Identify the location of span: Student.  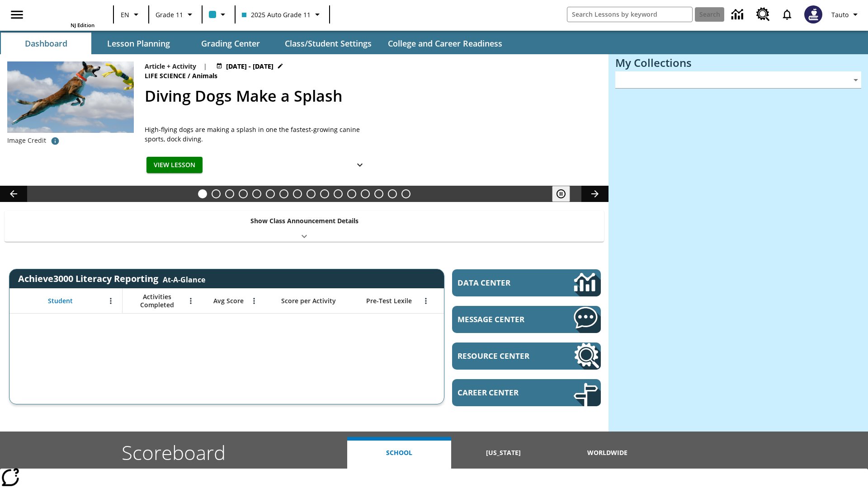
(60, 301).